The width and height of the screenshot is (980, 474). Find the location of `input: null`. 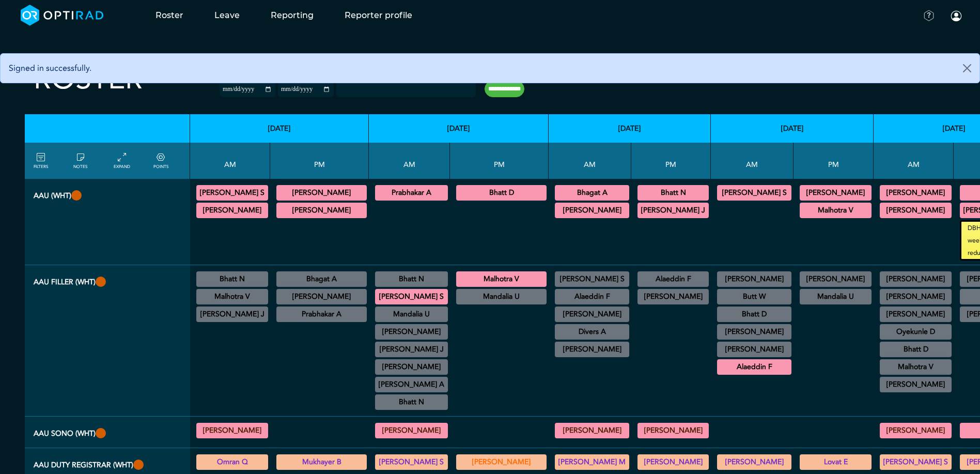

input: null is located at coordinates (363, 88).